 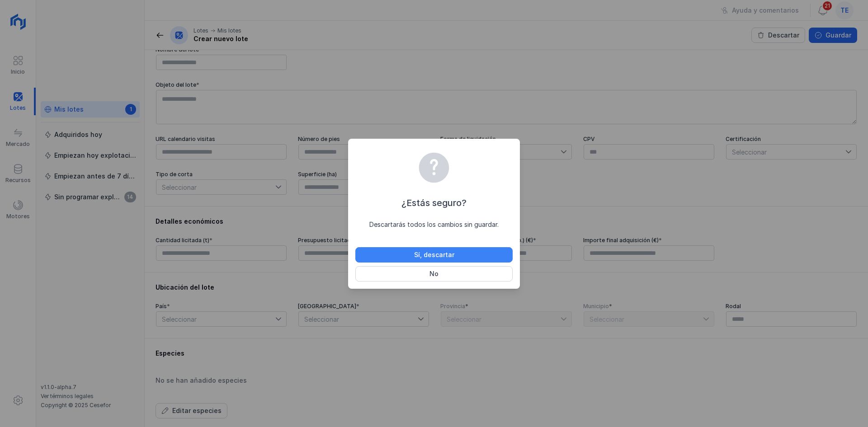 I want to click on div: No, so click(x=434, y=274).